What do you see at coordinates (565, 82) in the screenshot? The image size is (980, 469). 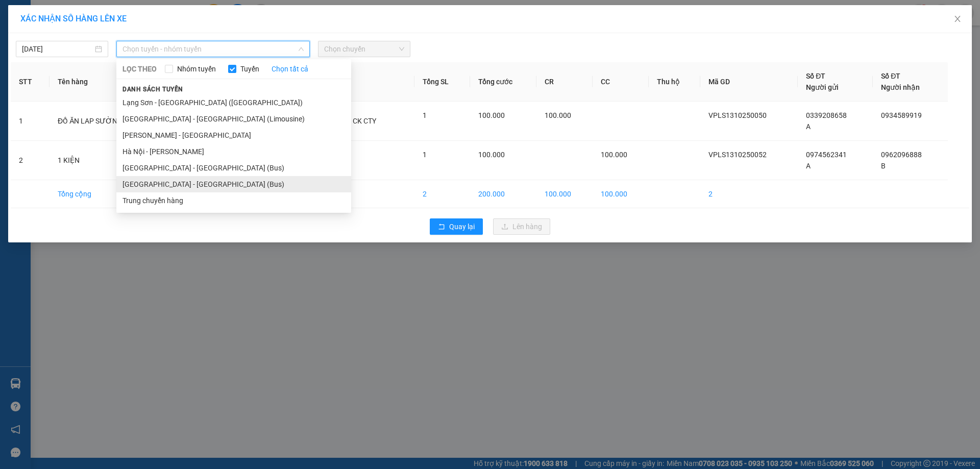 I see `th: CR` at bounding box center [565, 82].